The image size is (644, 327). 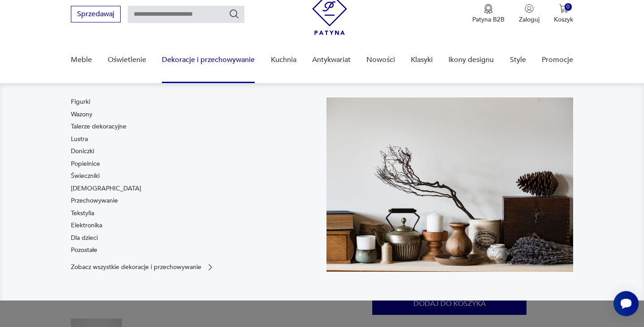 I want to click on a: Ikony designu, so click(x=471, y=60).